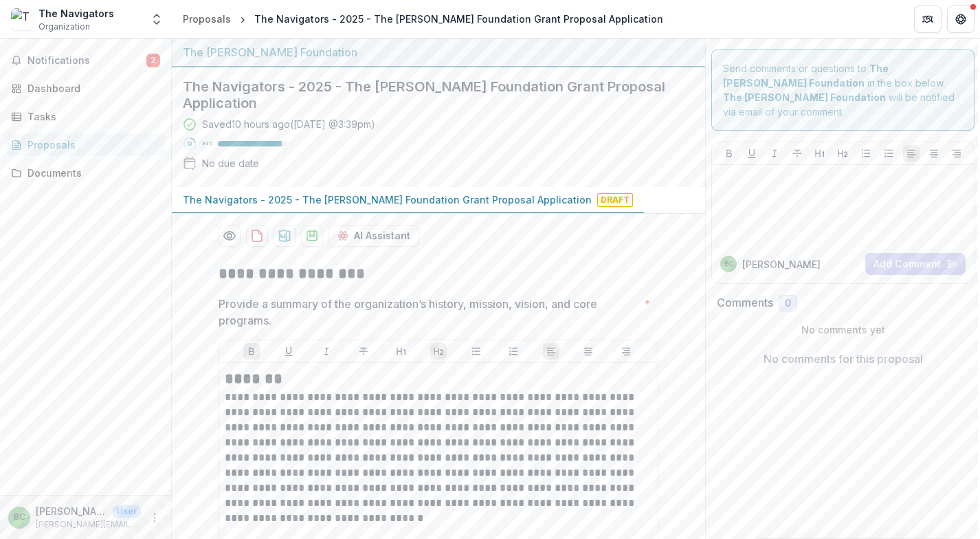  Describe the element at coordinates (91, 88) in the screenshot. I see `div: Dashboard` at that location.